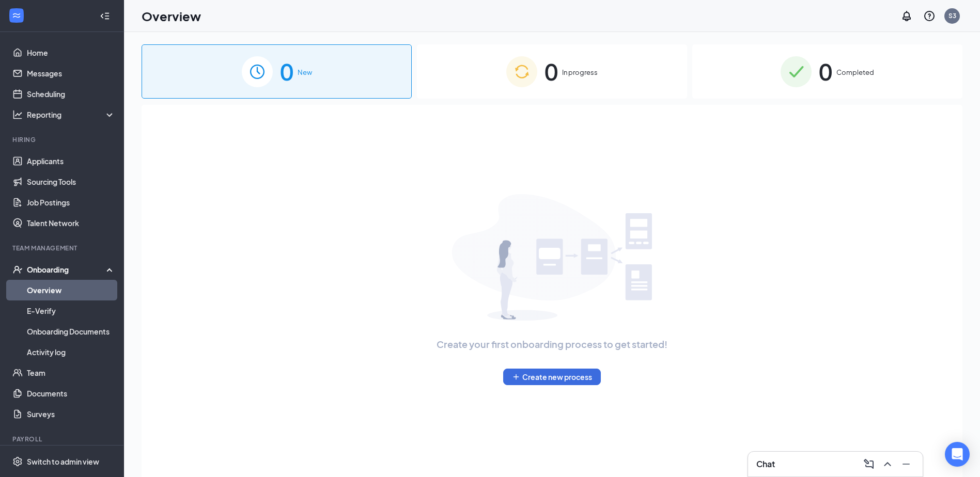 The image size is (980, 477). What do you see at coordinates (18, 115) in the screenshot?
I see `svg: Analysis` at bounding box center [18, 115].